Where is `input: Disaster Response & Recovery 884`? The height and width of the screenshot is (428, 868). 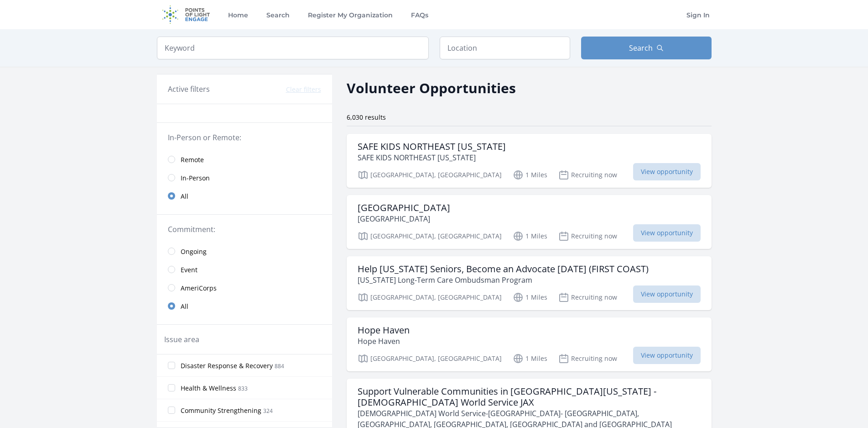
input: Disaster Response & Recovery 884 is located at coordinates (172, 365).